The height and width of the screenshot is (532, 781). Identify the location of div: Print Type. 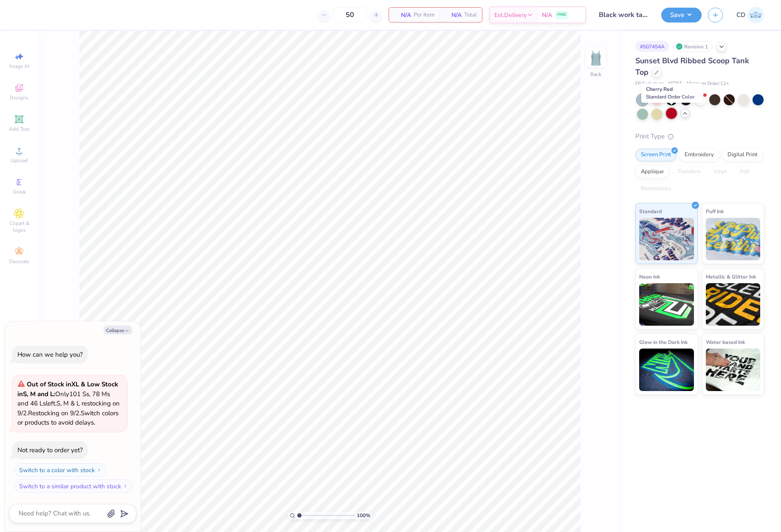
(699, 136).